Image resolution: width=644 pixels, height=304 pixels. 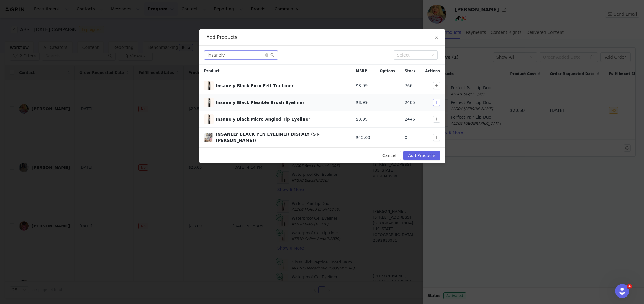 I want to click on span: 2405, so click(x=410, y=102).